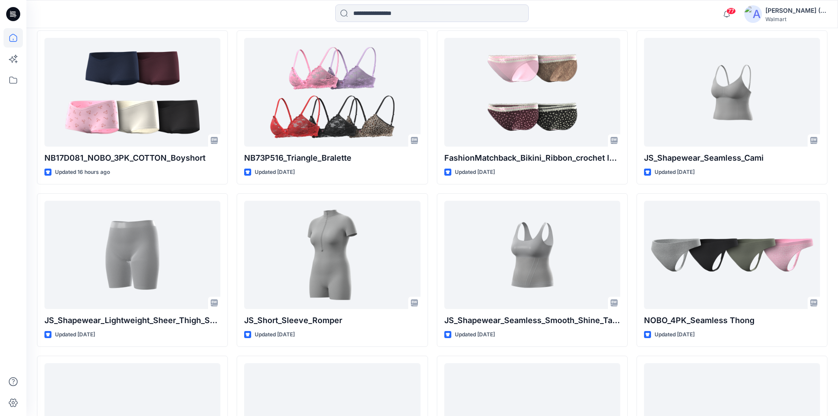 The width and height of the screenshot is (838, 416). Describe the element at coordinates (132, 92) in the screenshot. I see `a: NB17D081_NOBO_3PK_COTTON_Boyshort` at that location.